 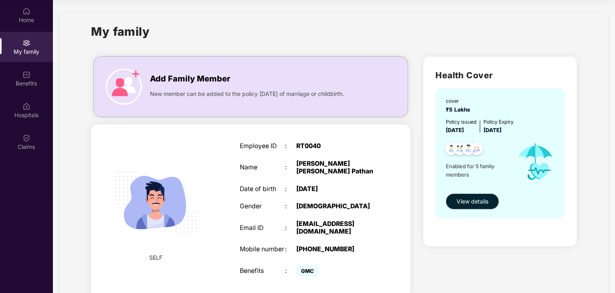 I want to click on img: svg+xml;base64,PHN2ZyBpZD0iSG9zcGl0YWxzIiB4bWxucz0iaHR0cDovL3d3dy53My5vcmcvMjAwMC9zdmciIHdpZHRoPS..., so click(x=26, y=106).